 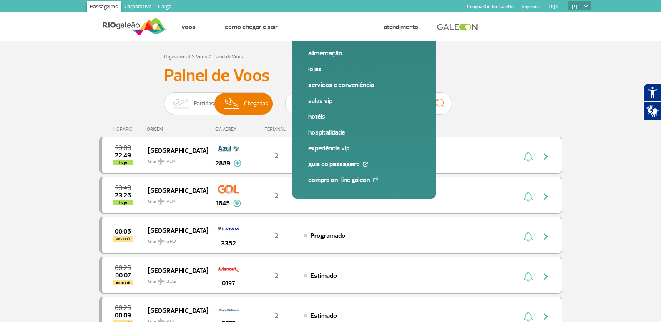 What do you see at coordinates (223, 204) in the screenshot?
I see `span: 1645` at bounding box center [223, 204].